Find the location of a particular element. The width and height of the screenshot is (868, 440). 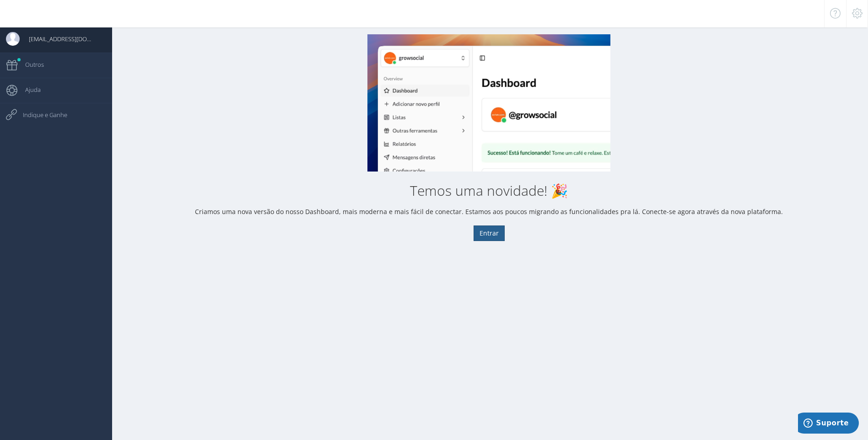

p: Criamos uma nova versão do nosso Dashboard, mais moderna e mais fácil de conectar. Estamos aos po... is located at coordinates (488, 212).